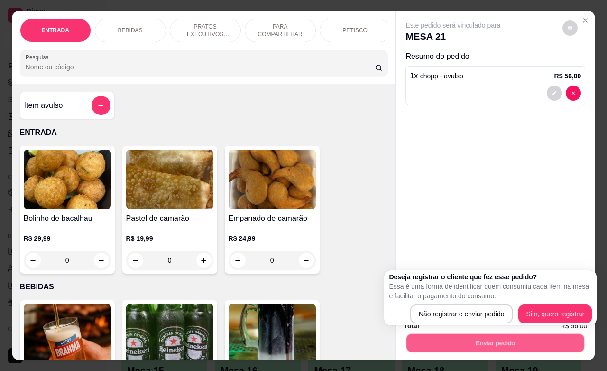 This screenshot has width=607, height=371. I want to click on p: Essa é uma forma de identificar quem consumiu cada item na mesa e facilitar o pagamento do consumo., so click(491, 291).